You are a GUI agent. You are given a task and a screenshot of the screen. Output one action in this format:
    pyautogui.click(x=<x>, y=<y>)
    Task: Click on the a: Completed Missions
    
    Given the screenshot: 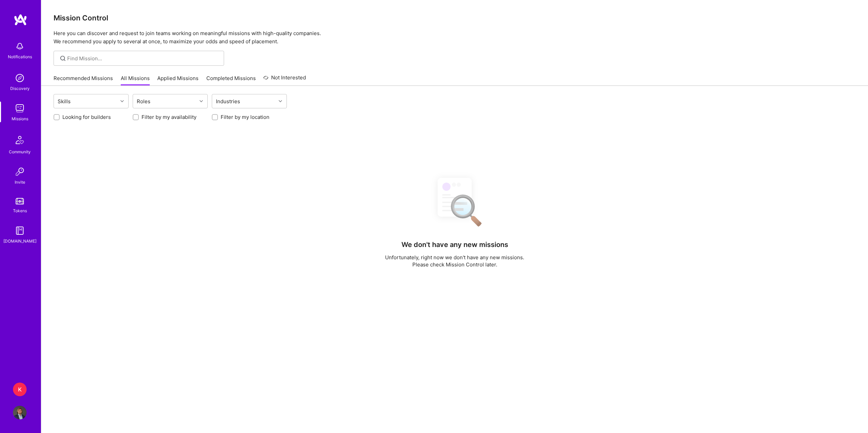 What is the action you would take?
    pyautogui.click(x=231, y=80)
    